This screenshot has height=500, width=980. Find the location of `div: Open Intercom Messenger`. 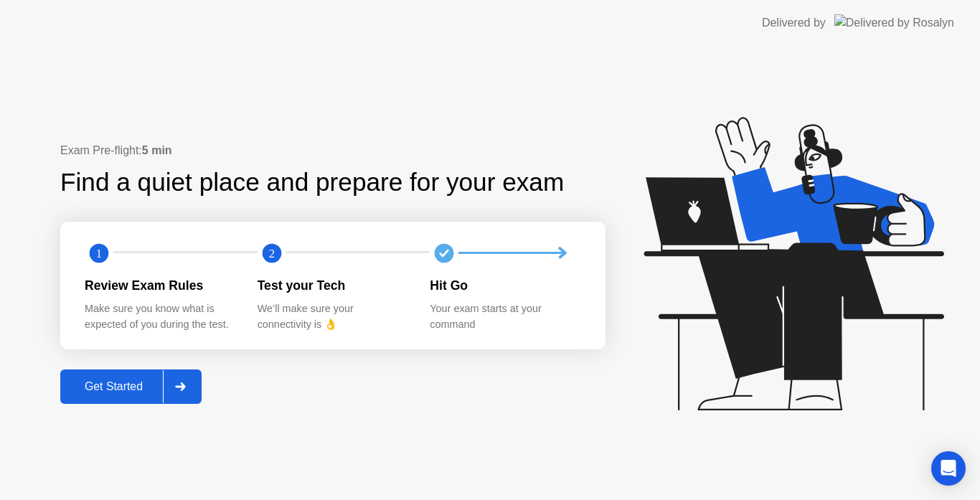

div: Open Intercom Messenger is located at coordinates (949, 469).